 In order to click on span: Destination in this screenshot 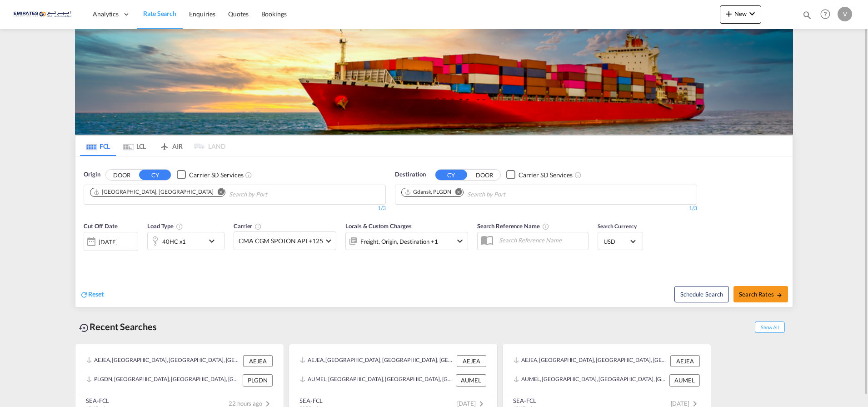, I will do `click(410, 174)`.